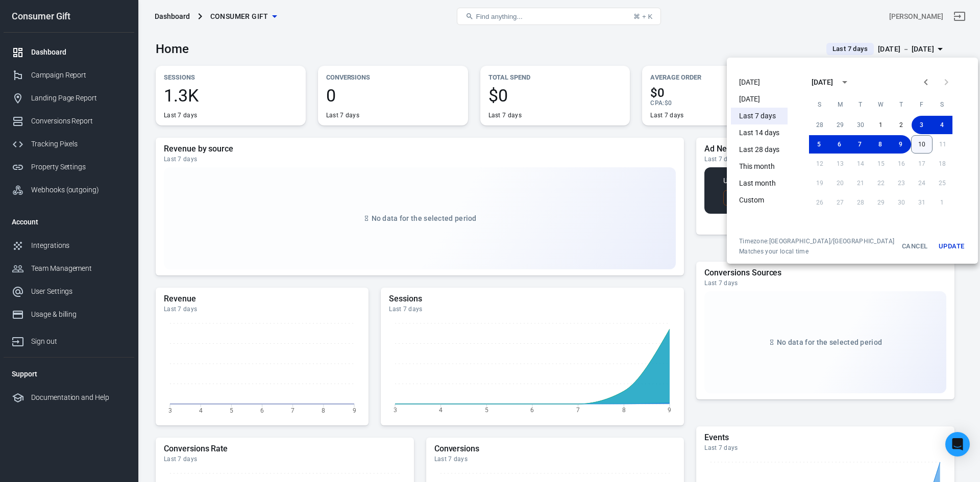  What do you see at coordinates (759, 149) in the screenshot?
I see `li: Last 28 days` at bounding box center [759, 149].